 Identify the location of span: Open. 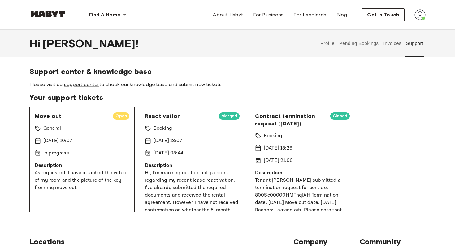
(121, 116).